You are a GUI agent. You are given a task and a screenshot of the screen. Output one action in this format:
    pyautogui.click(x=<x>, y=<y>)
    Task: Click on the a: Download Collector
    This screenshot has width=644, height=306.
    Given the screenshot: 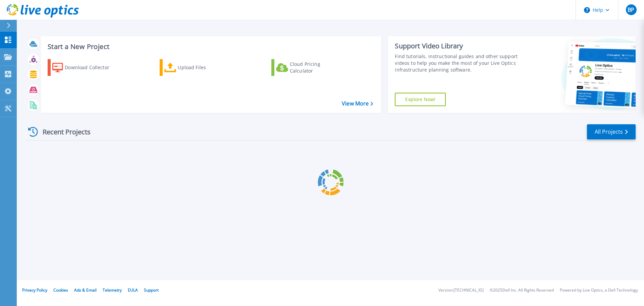 What is the action you would take?
    pyautogui.click(x=85, y=68)
    